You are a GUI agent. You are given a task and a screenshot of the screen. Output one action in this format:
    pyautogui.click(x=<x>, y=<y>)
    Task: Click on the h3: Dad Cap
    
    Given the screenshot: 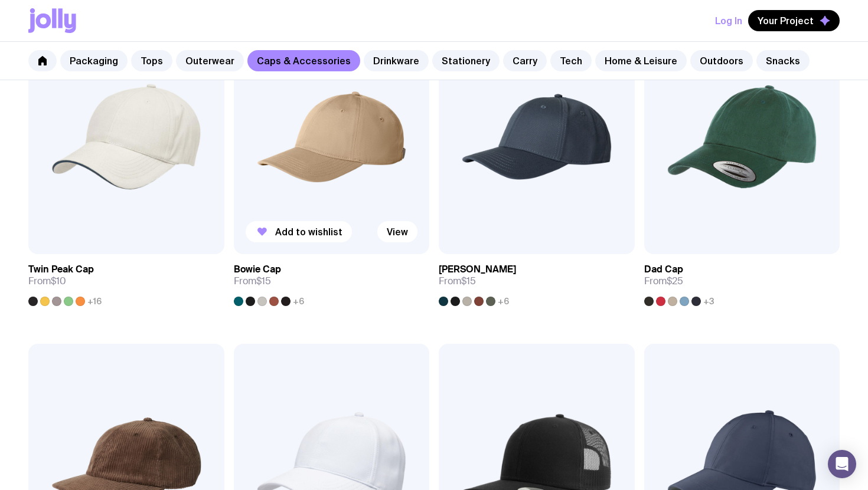 What is the action you would take?
    pyautogui.click(x=664, y=269)
    